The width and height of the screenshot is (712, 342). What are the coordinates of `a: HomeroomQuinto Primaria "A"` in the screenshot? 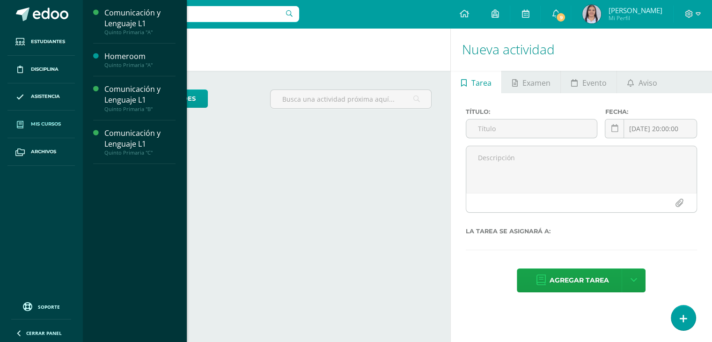 It's located at (140, 59).